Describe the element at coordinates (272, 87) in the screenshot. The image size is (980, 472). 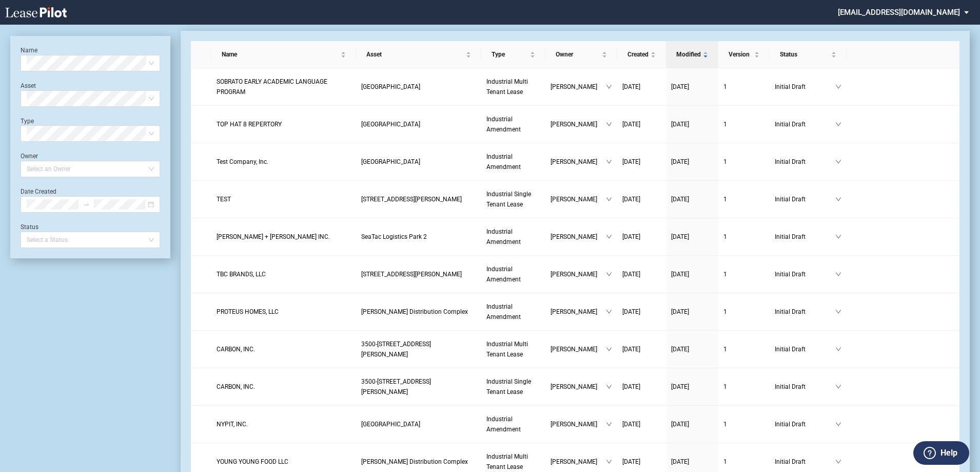
I see `span: SOBRATO EARLY ACADEMIC LANGUAGE PROGRAM` at that location.